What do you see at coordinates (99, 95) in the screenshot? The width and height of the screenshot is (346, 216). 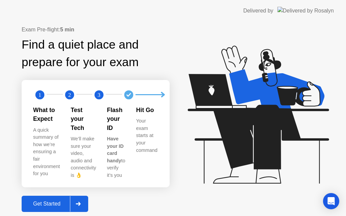 I see `text: 3` at bounding box center [99, 95].